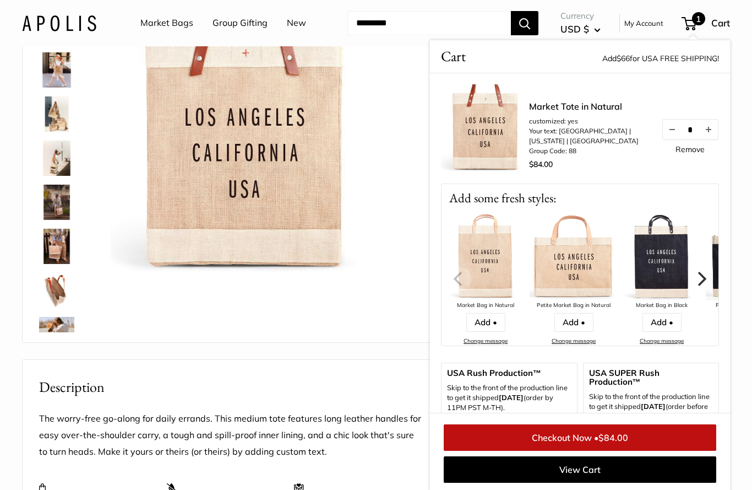 The image size is (752, 490). I want to click on button: Decrease quantity by 1, so click(672, 129).